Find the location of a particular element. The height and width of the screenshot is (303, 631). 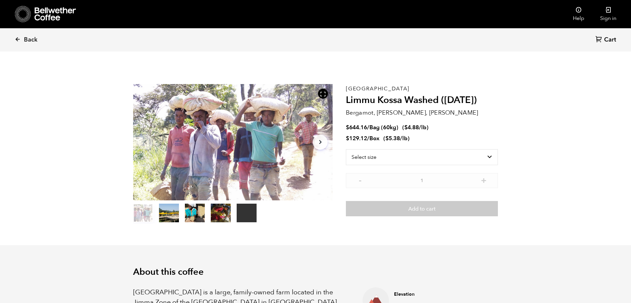

h2: About this coffee is located at coordinates (316, 272).